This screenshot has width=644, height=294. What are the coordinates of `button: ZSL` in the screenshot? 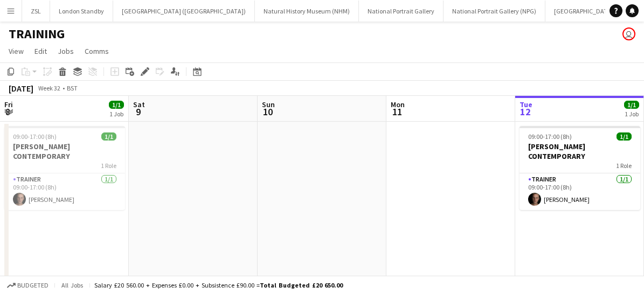 It's located at (36, 11).